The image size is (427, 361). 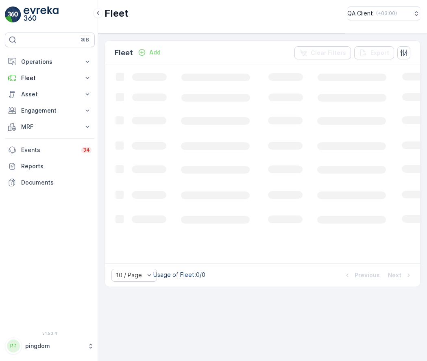 I want to click on p: Documents, so click(x=56, y=182).